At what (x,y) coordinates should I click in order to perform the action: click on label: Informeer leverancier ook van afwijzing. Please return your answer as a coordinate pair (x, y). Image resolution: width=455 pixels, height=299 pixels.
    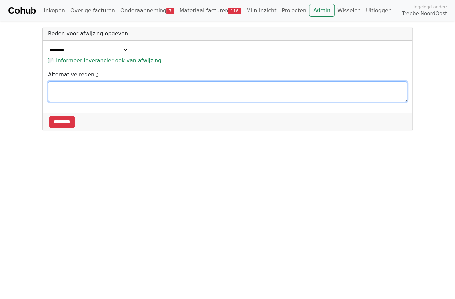
    Looking at the image, I should click on (109, 61).